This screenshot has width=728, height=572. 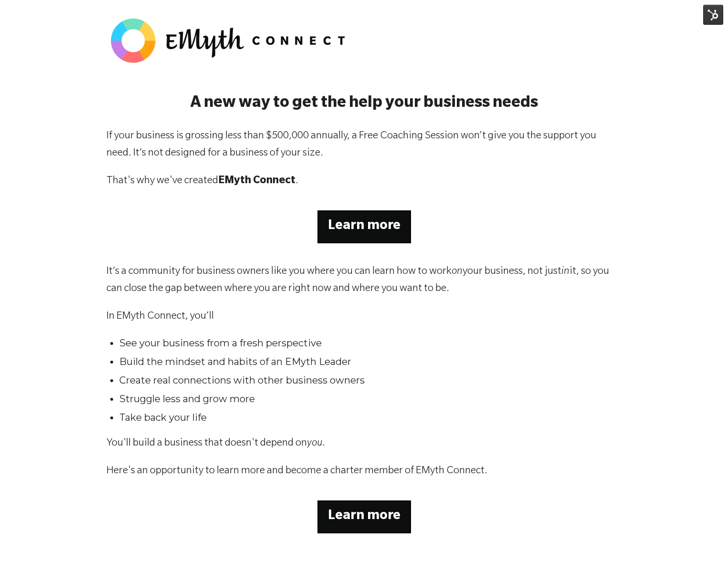 I want to click on p: If your business is grossing less than $500,000 annually, a Free Coaching Session won’t give you ..., so click(x=364, y=145).